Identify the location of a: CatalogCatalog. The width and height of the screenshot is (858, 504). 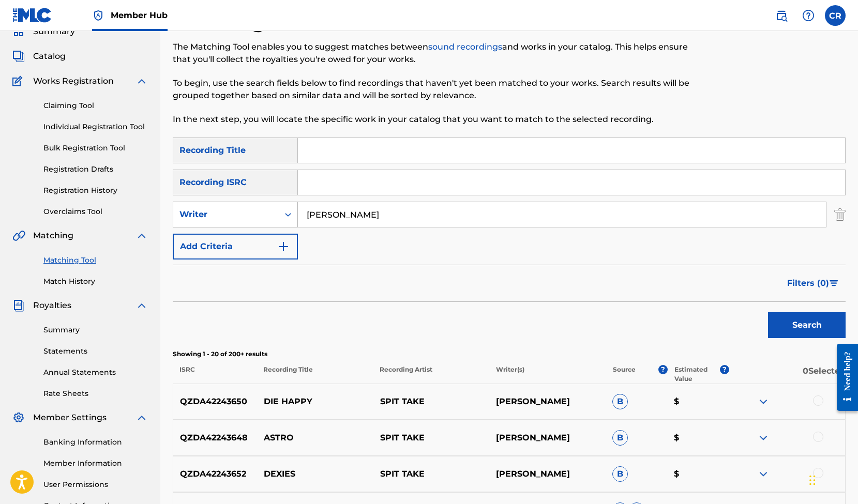
(39, 56).